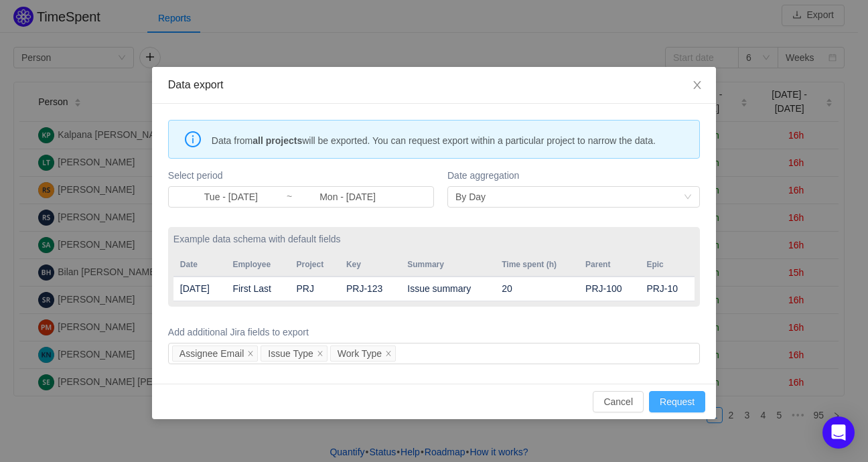 The image size is (868, 462). I want to click on th: Project, so click(315, 265).